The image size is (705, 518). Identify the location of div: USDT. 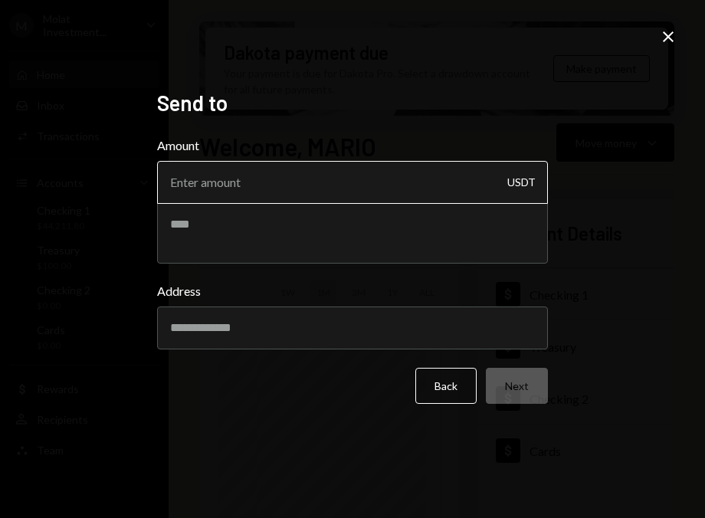
(521, 182).